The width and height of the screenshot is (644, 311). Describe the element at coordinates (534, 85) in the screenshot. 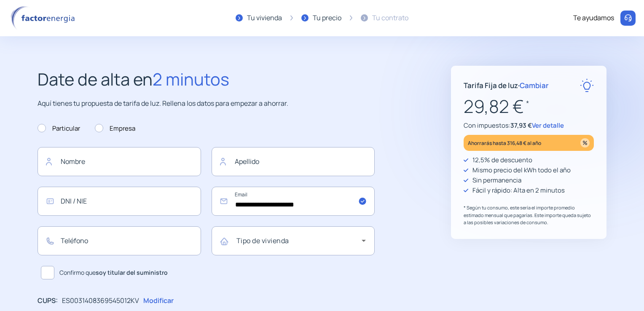

I see `span: Cambiar` at that location.